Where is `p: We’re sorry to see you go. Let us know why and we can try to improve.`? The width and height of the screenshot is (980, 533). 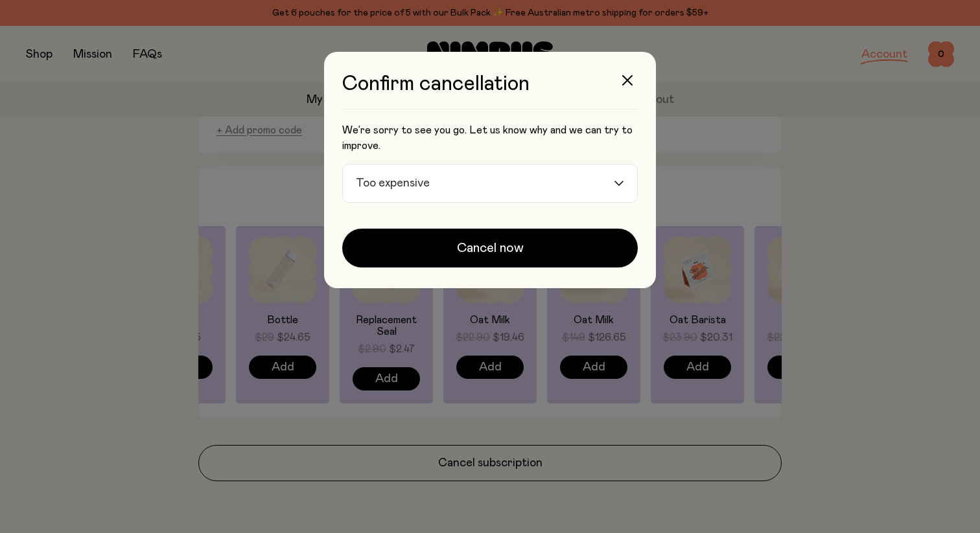 p: We’re sorry to see you go. Let us know why and we can try to improve. is located at coordinates (490, 138).